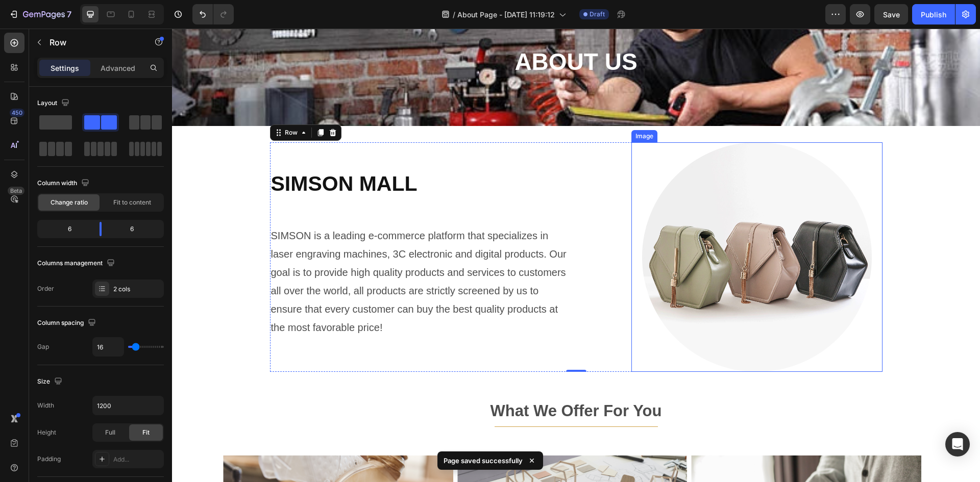 Image resolution: width=980 pixels, height=482 pixels. I want to click on p: Page saved successfully, so click(483, 461).